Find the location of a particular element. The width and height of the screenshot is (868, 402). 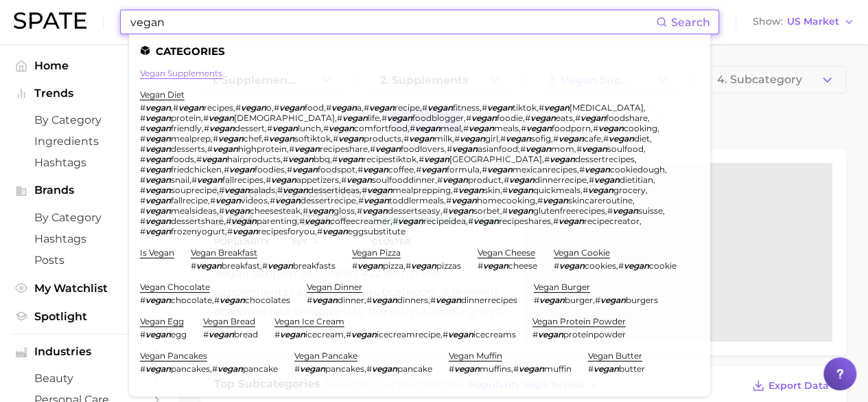

a: Home is located at coordinates (90, 66).